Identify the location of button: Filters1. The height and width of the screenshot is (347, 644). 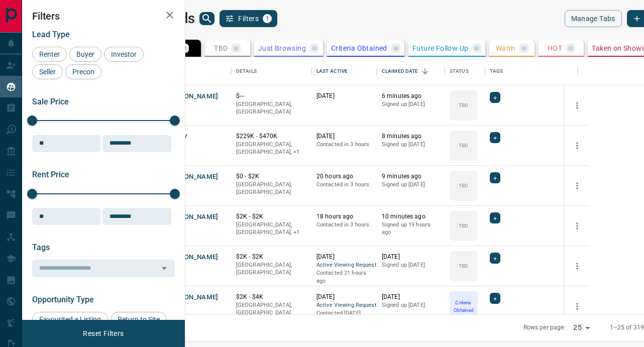
(248, 19).